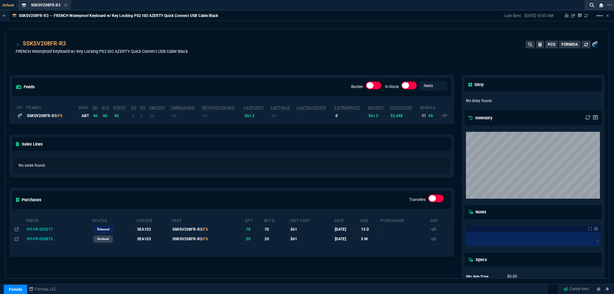 The width and height of the screenshot is (614, 294). Describe the element at coordinates (436, 200) in the screenshot. I see `div: Transfers` at that location.